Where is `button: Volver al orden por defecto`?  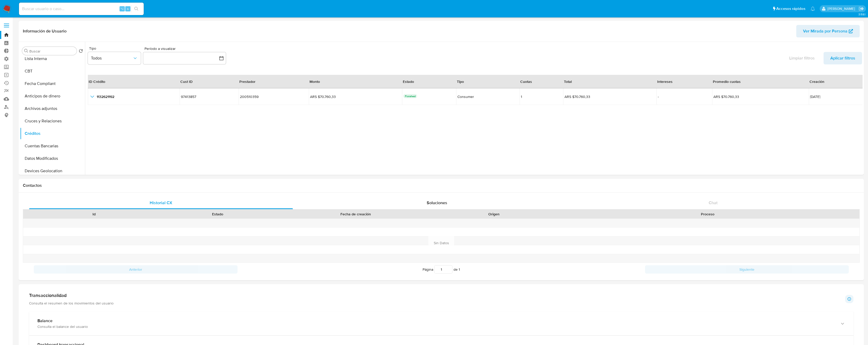
button: Volver al orden por defecto is located at coordinates (80, 52).